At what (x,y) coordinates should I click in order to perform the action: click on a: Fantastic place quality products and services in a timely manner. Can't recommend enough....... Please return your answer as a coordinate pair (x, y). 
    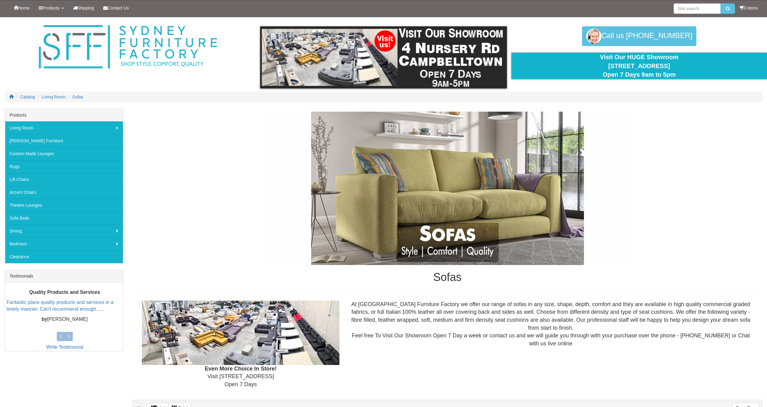
    Looking at the image, I should click on (60, 306).